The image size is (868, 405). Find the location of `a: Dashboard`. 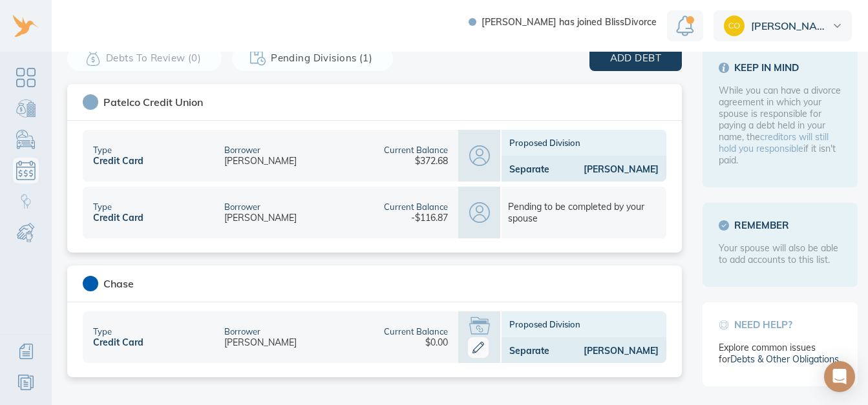

a: Dashboard is located at coordinates (26, 77).